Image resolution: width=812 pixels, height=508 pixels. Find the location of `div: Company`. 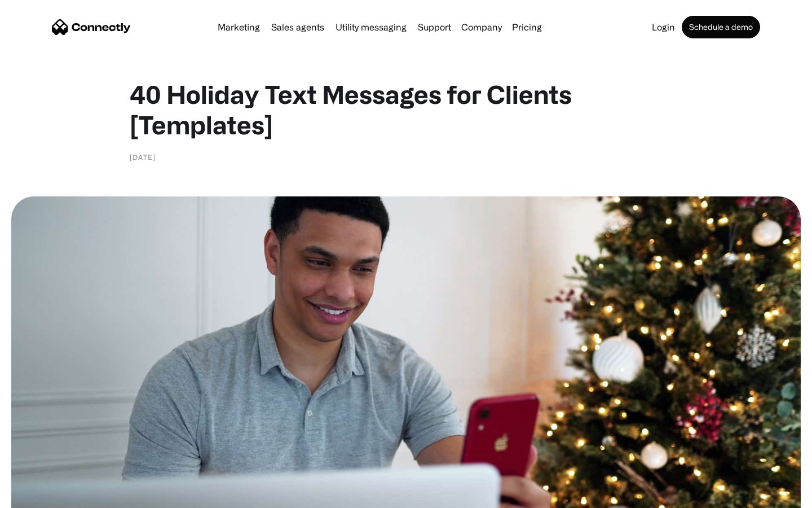

div: Company is located at coordinates (481, 27).